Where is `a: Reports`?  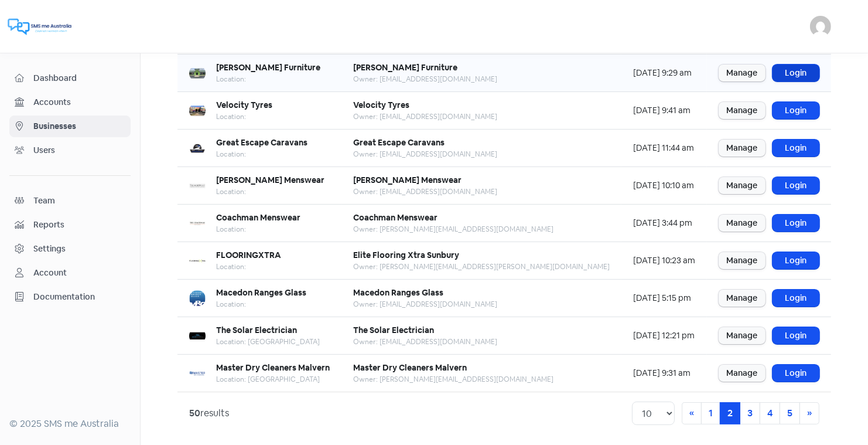 a: Reports is located at coordinates (69, 225).